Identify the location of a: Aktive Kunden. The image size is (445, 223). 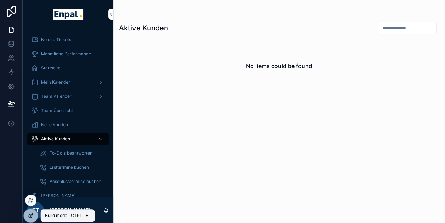
(68, 139).